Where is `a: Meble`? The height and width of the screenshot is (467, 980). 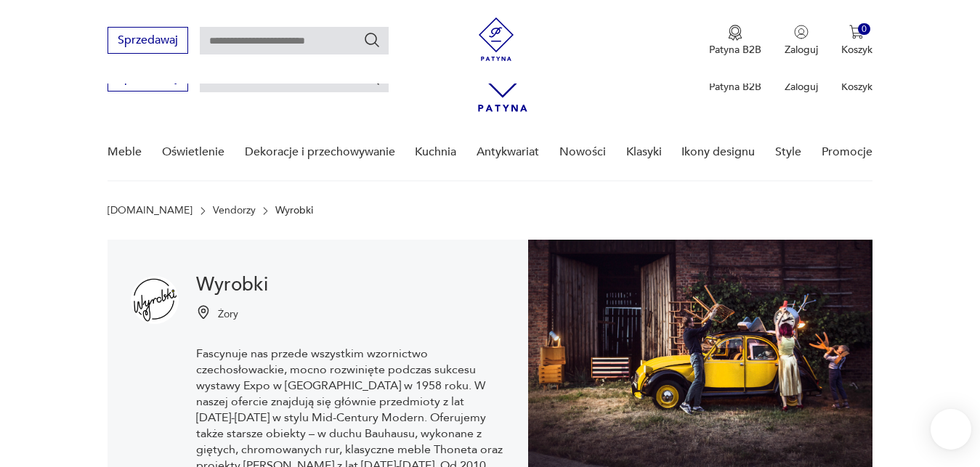 a: Meble is located at coordinates (124, 152).